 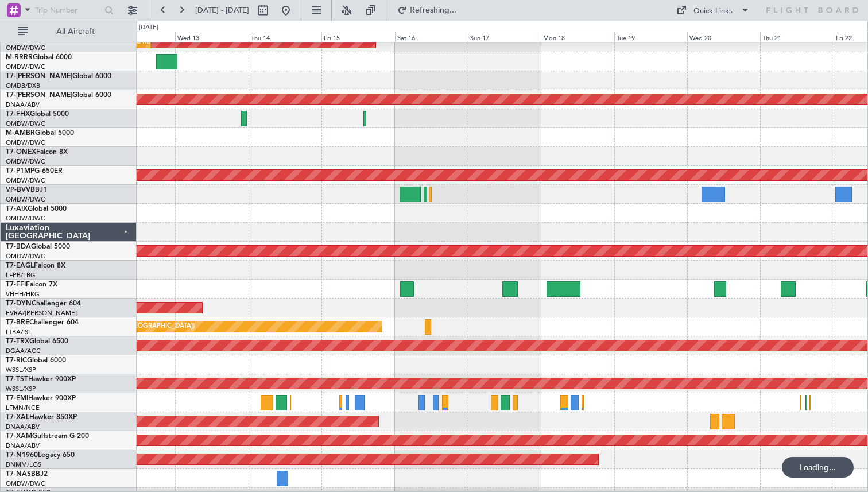 What do you see at coordinates (211, 37) in the screenshot?
I see `div: Wed 13` at bounding box center [211, 37].